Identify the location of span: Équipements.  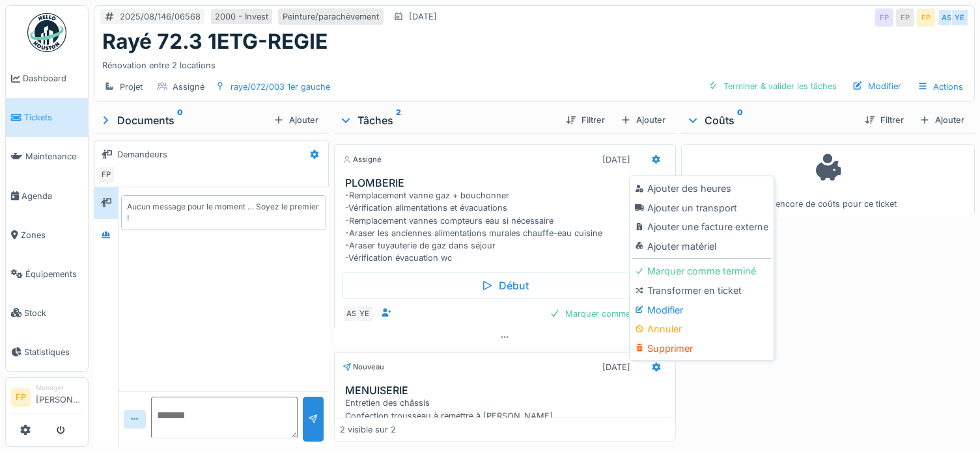
(54, 274).